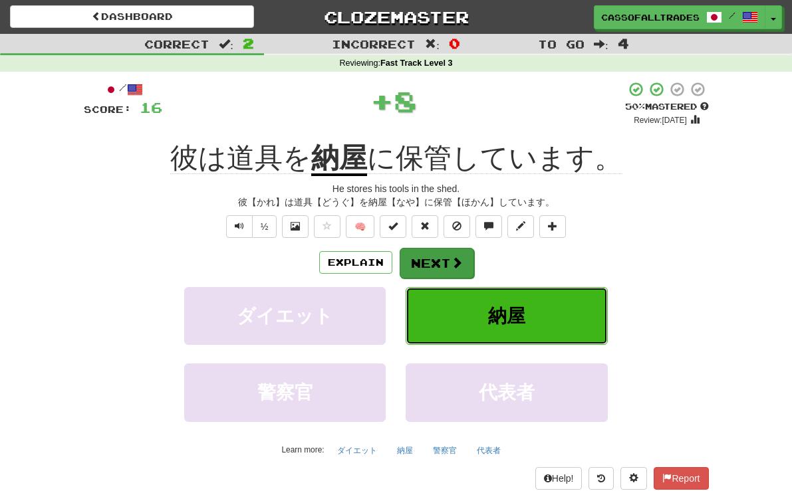  What do you see at coordinates (248, 43) in the screenshot?
I see `span: 2` at bounding box center [248, 43].